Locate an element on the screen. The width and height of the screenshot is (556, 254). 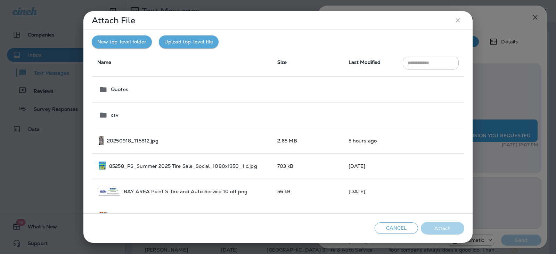
td: 392 kB is located at coordinates (307, 217).